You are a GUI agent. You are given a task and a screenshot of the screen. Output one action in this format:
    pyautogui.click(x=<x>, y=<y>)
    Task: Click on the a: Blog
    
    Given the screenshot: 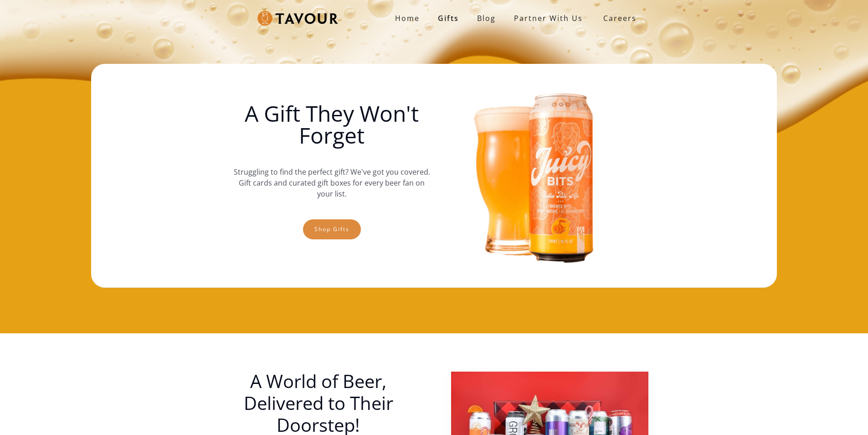 What is the action you would take?
    pyautogui.click(x=486, y=18)
    